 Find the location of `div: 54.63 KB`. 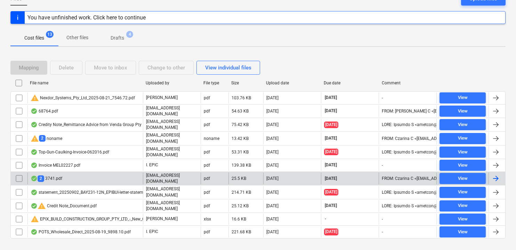

div: 54.63 KB is located at coordinates (240, 111).